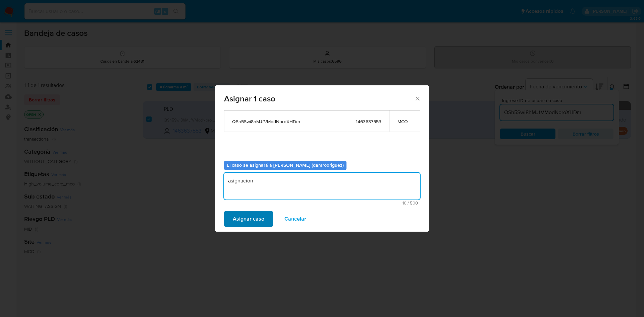 The width and height of the screenshot is (644, 317). What do you see at coordinates (417, 98) in the screenshot?
I see `button: Cerrar ventana` at bounding box center [417, 98].